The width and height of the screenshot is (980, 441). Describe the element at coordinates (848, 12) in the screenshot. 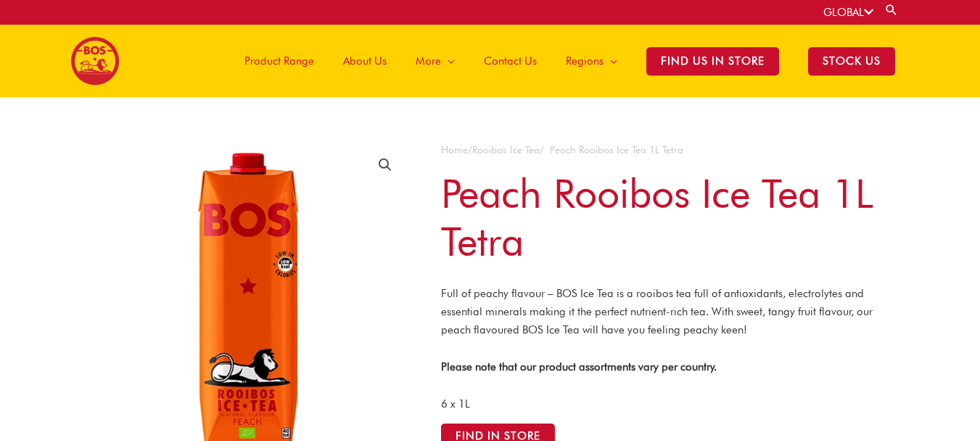

I see `a: GLOBAL` at that location.